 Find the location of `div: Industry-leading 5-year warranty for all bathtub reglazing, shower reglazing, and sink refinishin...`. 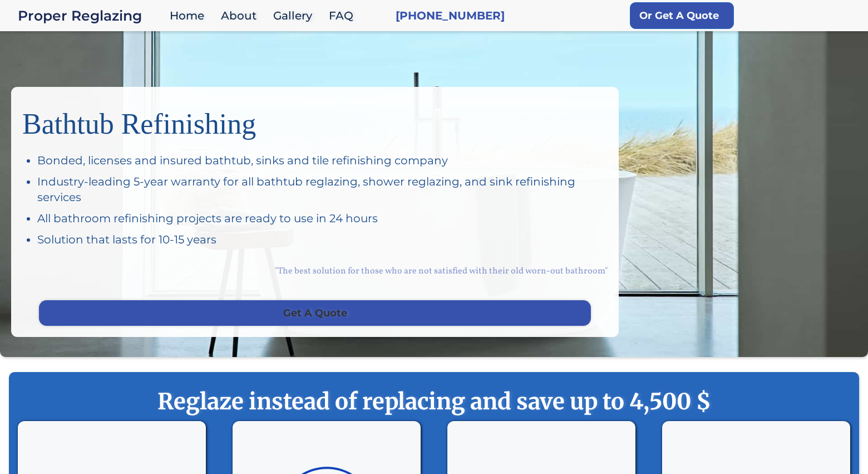

div: Industry-leading 5-year warranty for all bathtub reglazing, shower reglazing, and sink refinishin... is located at coordinates (322, 189).